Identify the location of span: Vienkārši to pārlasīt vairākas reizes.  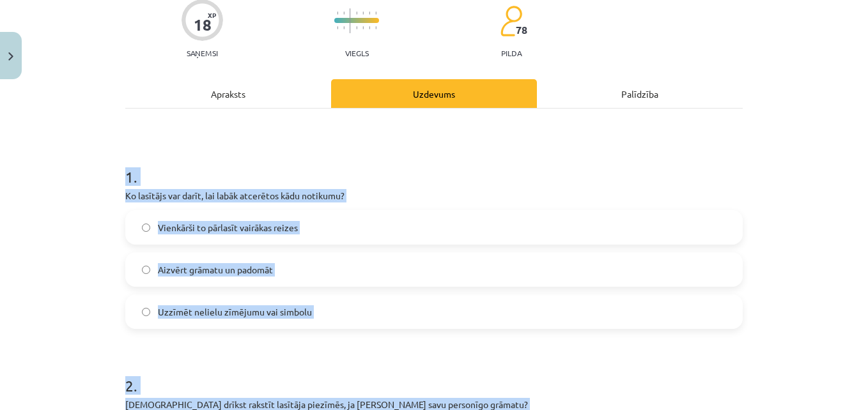
(227, 227).